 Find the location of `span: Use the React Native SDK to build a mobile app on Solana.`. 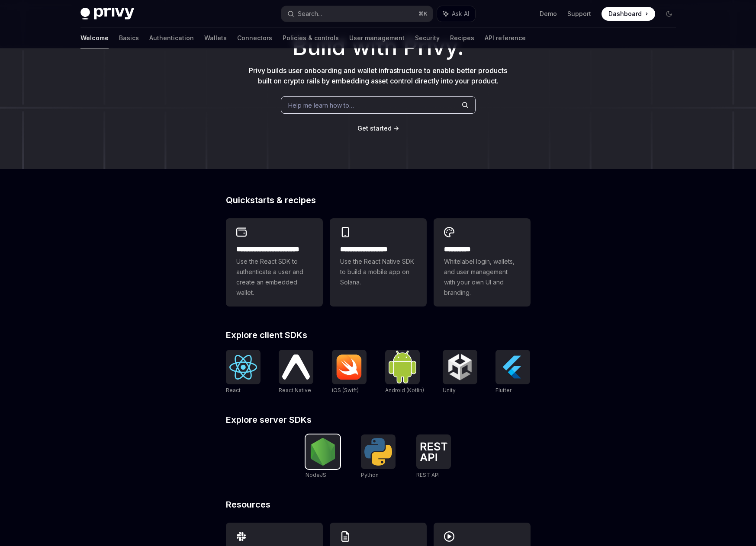

span: Use the React Native SDK to build a mobile app on Solana. is located at coordinates (378, 272).